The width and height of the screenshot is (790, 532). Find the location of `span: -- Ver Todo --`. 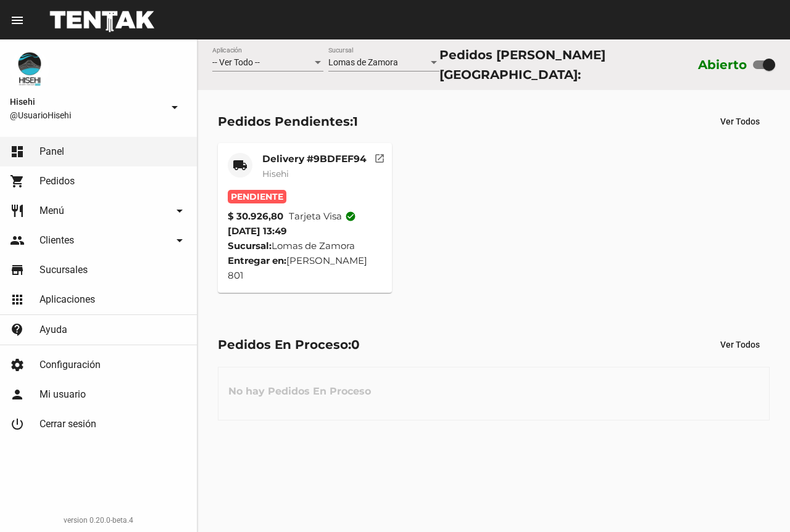

span: -- Ver Todo -- is located at coordinates (236, 62).